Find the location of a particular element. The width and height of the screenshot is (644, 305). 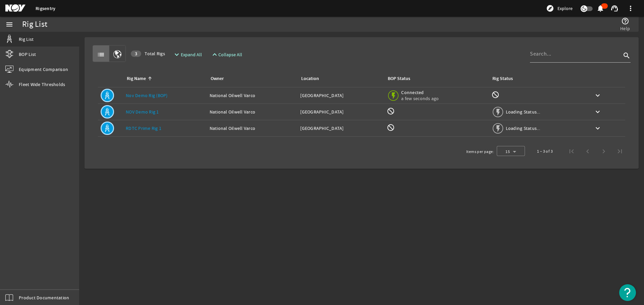

mat-icon: Rig Monitoring not available for this rig is located at coordinates (495, 95).